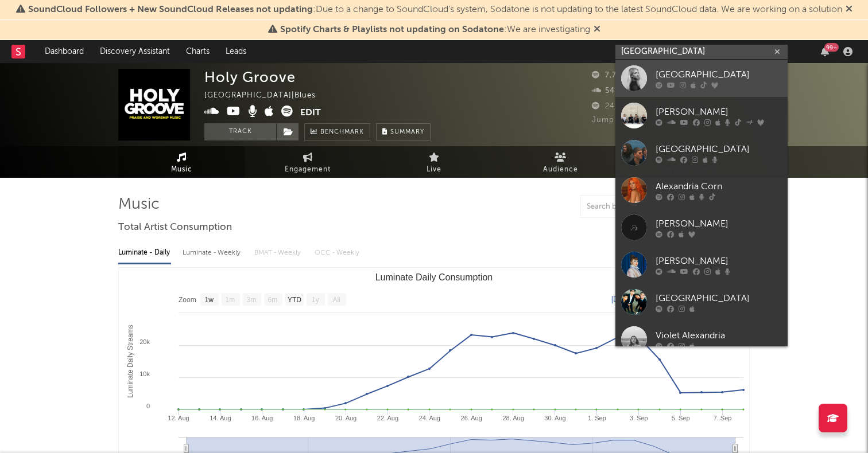  I want to click on div: Alexandria Corn, so click(719, 187).